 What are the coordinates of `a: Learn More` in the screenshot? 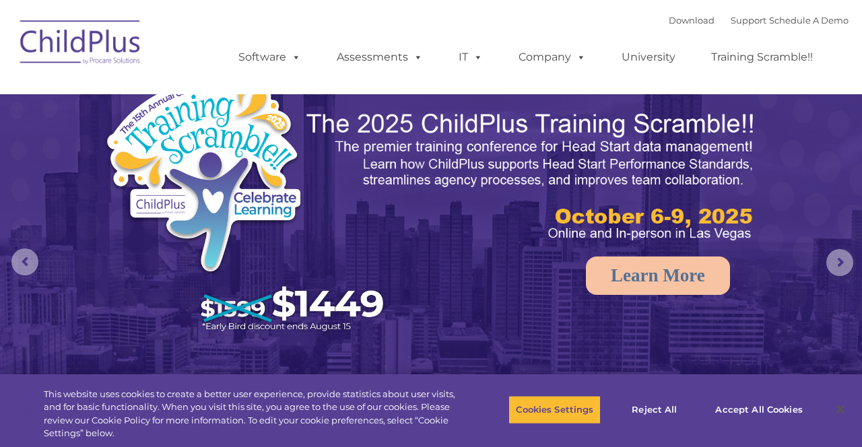 It's located at (658, 275).